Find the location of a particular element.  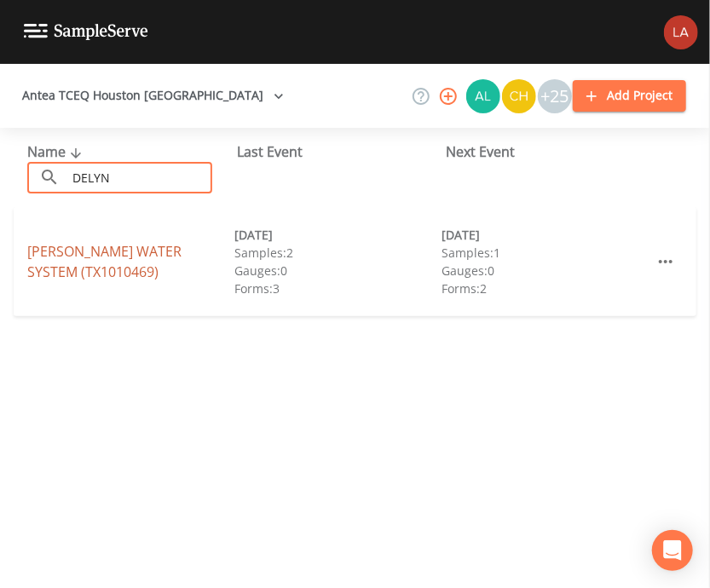

div: Forms: 3 is located at coordinates (338, 288).